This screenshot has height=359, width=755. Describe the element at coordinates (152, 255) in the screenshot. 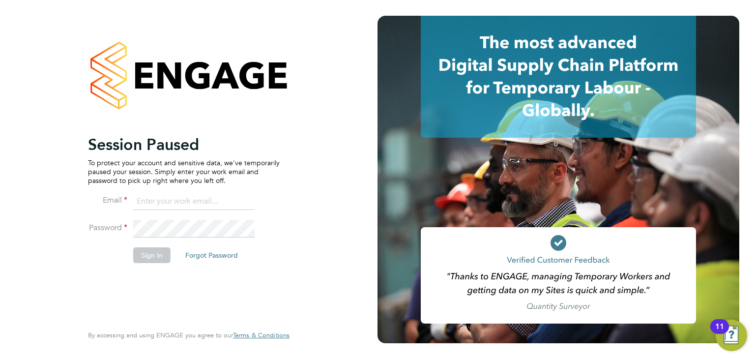

I see `button: Sign In` at that location.